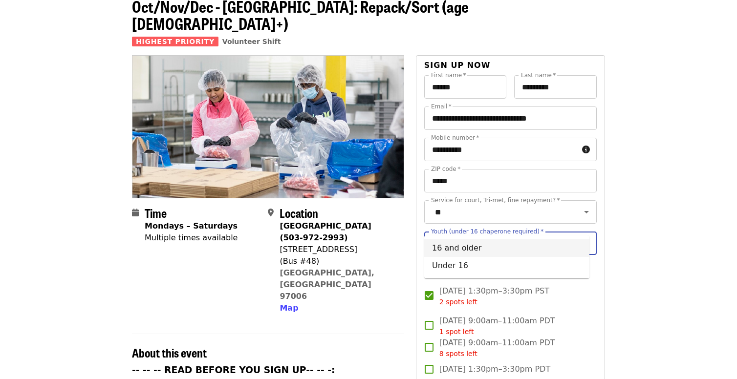  I want to click on label: Mobile number, so click(455, 138).